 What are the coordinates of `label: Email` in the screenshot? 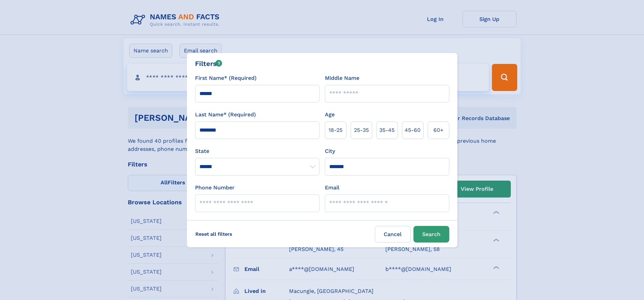 It's located at (332, 188).